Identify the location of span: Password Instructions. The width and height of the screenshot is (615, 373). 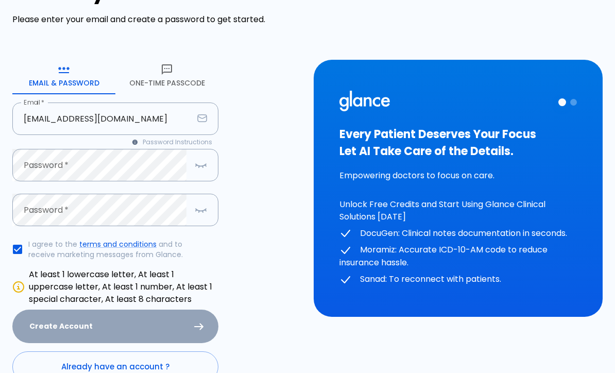
(177, 142).